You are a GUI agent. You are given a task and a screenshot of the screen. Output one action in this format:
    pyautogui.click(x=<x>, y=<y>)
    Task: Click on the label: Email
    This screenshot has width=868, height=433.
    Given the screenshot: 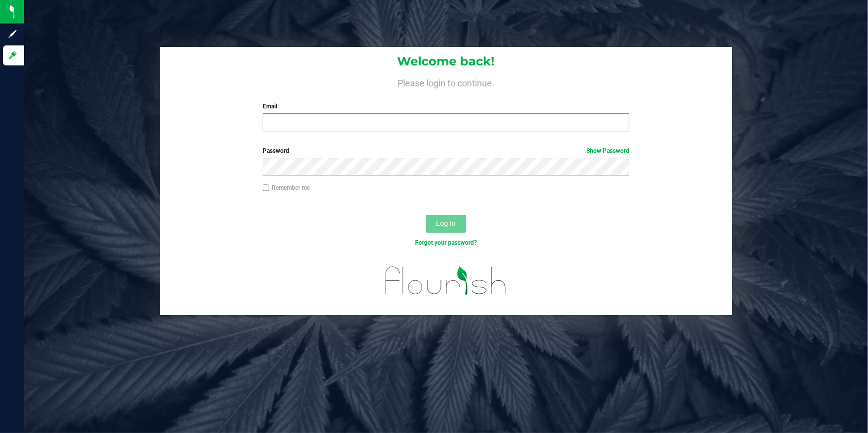 What is the action you would take?
    pyautogui.click(x=446, y=106)
    